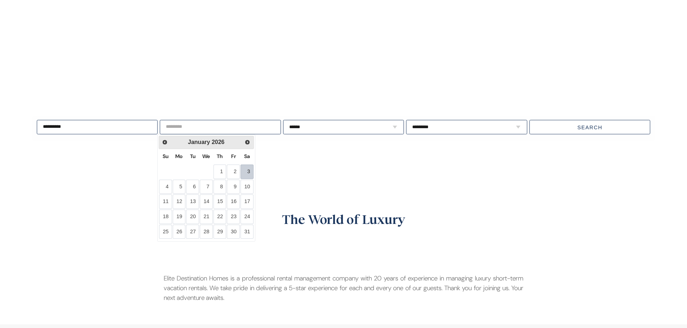  Describe the element at coordinates (179, 202) in the screenshot. I see `a: 12` at that location.